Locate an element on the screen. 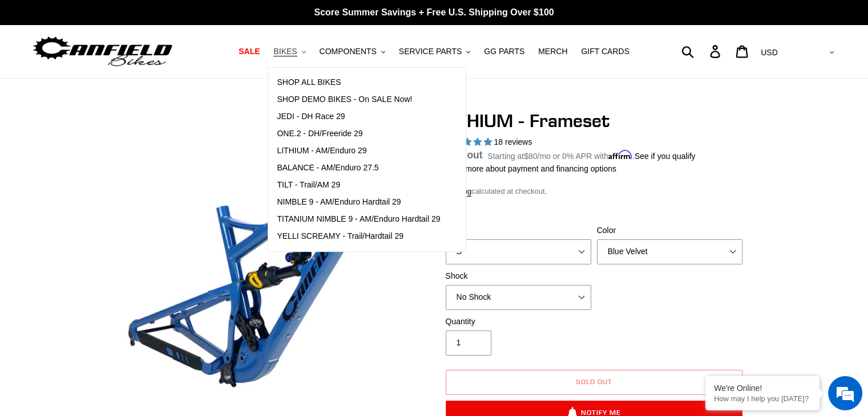  span: SERVICE PARTS is located at coordinates (430, 52).